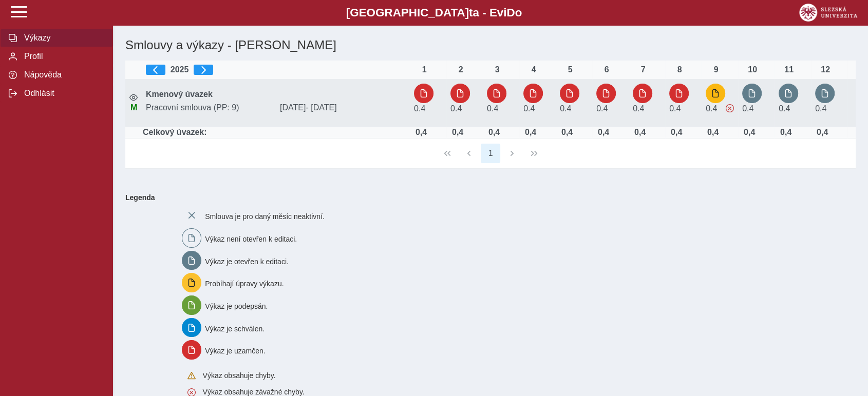 The width and height of the screenshot is (868, 396). Describe the element at coordinates (236, 306) in the screenshot. I see `span: Výkaz je podepsán.` at that location.